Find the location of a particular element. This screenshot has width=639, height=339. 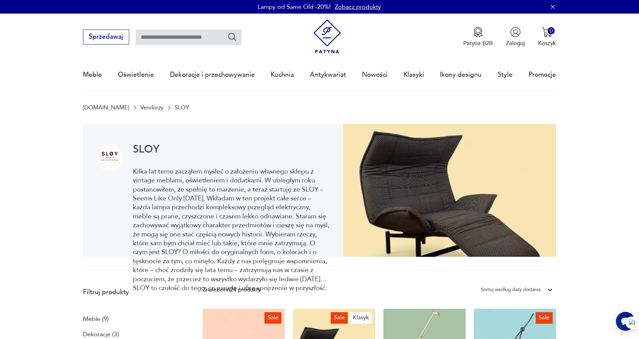

p: Koszyk is located at coordinates (547, 43).